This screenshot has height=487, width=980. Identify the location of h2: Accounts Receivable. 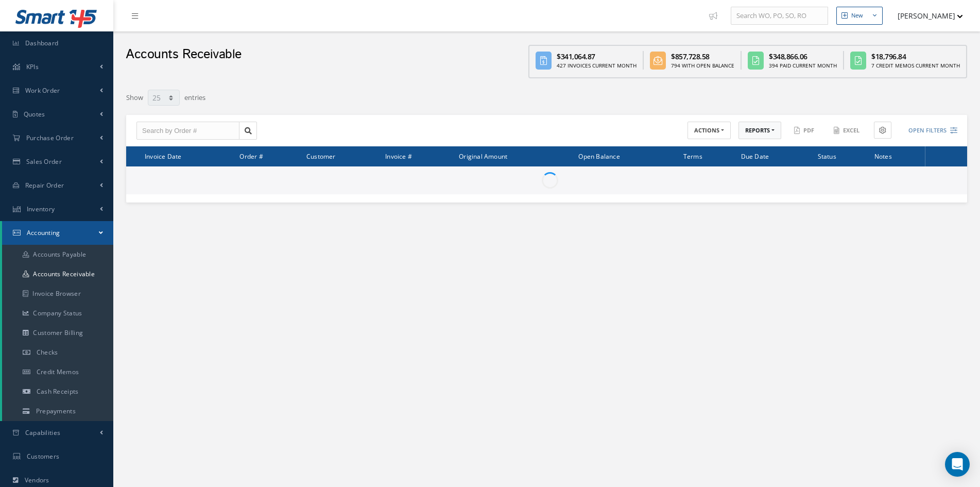
(183, 54).